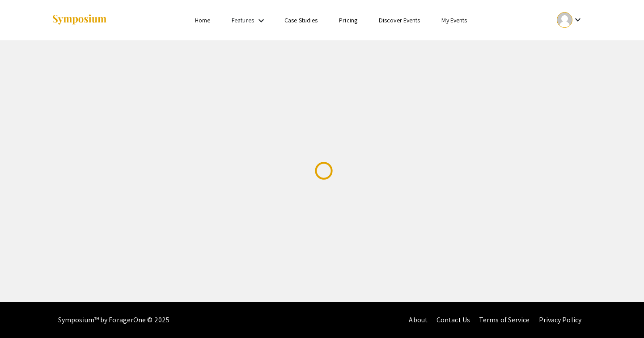 This screenshot has height=338, width=644. What do you see at coordinates (505, 319) in the screenshot?
I see `a: Terms of Service` at bounding box center [505, 319].